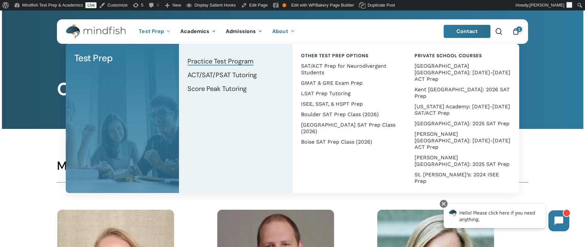 Image resolution: width=585 pixels, height=247 pixels. What do you see at coordinates (222, 75) in the screenshot?
I see `span: ACT/SAT/PSAT Tutoring` at bounding box center [222, 75].